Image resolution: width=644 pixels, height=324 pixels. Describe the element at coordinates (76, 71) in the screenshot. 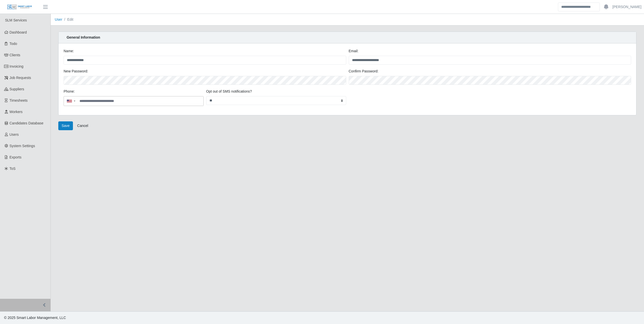

I see `label: New Password:` at that location.